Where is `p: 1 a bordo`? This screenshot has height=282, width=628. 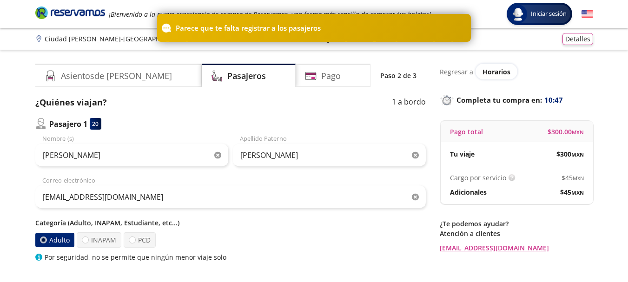
p: 1 a bordo is located at coordinates (408, 102).